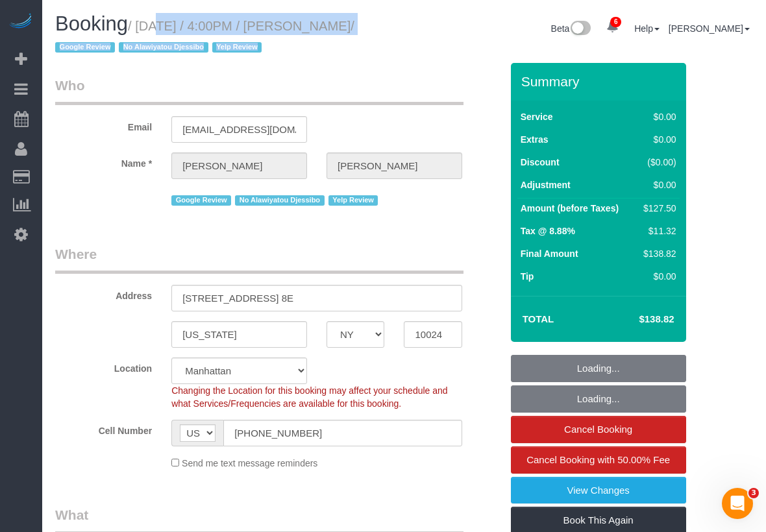  What do you see at coordinates (103, 161) in the screenshot?
I see `label: Name *` at bounding box center [103, 161].